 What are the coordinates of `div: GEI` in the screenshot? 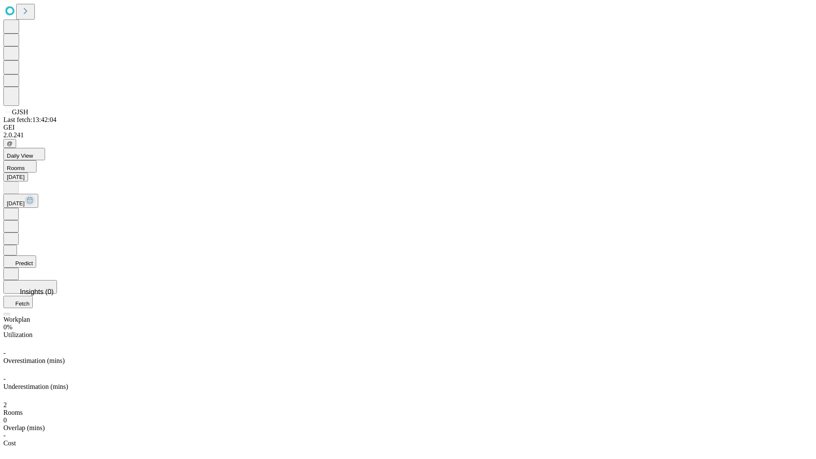 It's located at (408, 127).